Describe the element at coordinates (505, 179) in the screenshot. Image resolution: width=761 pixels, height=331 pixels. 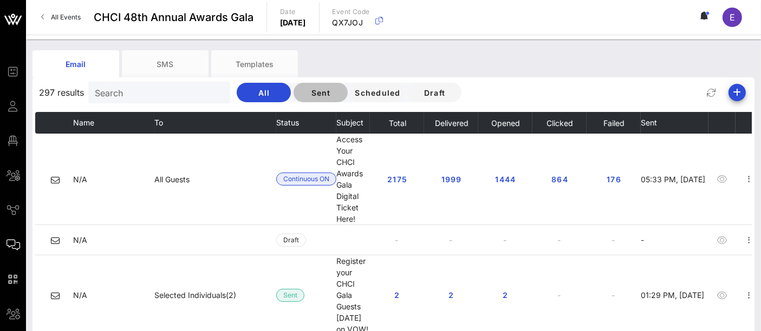
I see `span: 1444` at that location.